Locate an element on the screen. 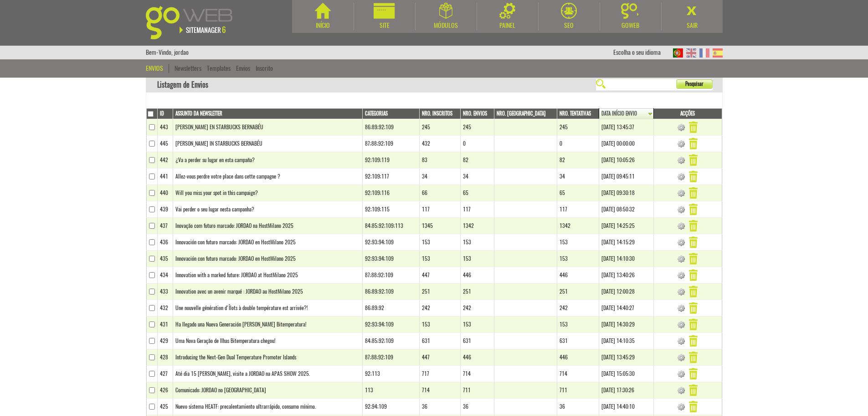 The height and width of the screenshot is (416, 868). td: 86;89;92 is located at coordinates (391, 308).